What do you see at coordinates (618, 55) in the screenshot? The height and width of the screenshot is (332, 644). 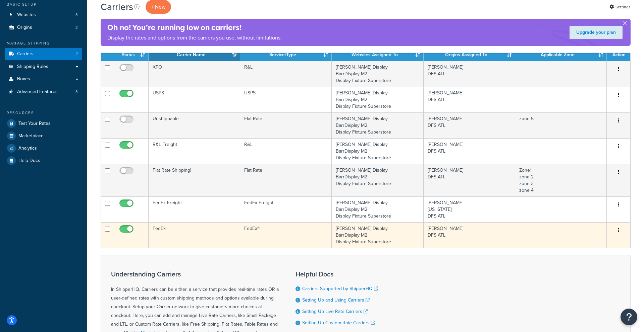 I see `th: Action` at bounding box center [618, 55].